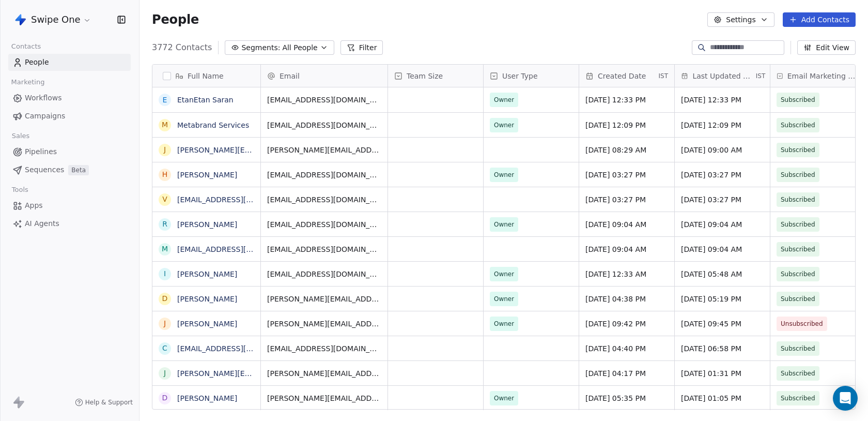 This screenshot has width=868, height=421. Describe the element at coordinates (165, 100) in the screenshot. I see `div: E` at that location.